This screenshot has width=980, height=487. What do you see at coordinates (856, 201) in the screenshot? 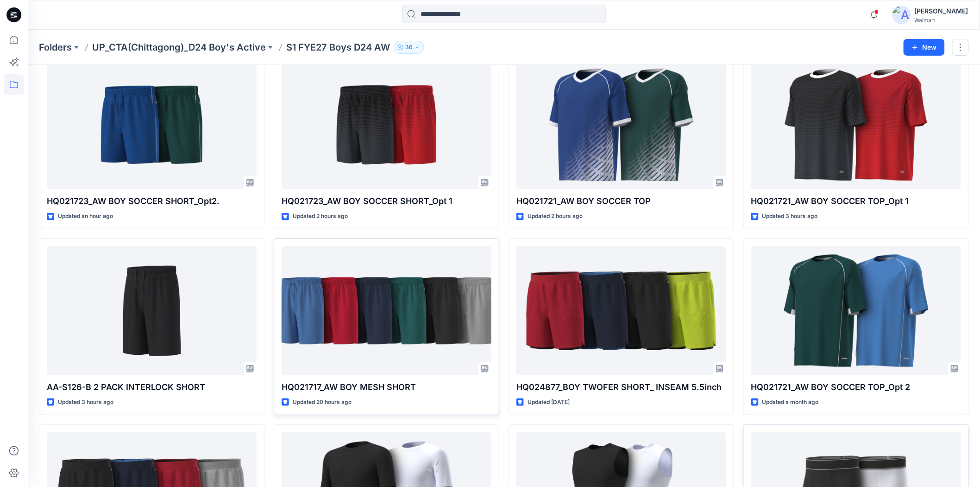
I see `p: HQ021721_AW BOY SOCCER TOP_Opt 1` at bounding box center [856, 201].